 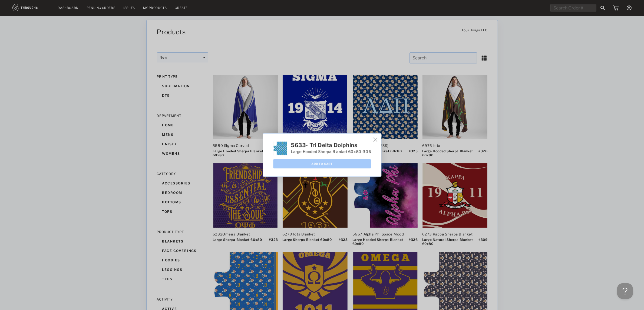 What do you see at coordinates (331, 152) in the screenshot?
I see `span: Large Hooded Sherpa Blanket 60x80 - 306` at bounding box center [331, 152].